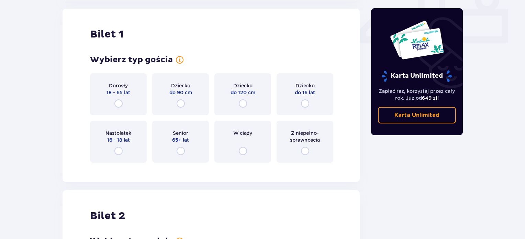 This screenshot has width=525, height=239. What do you see at coordinates (181, 92) in the screenshot?
I see `p: do 90 cm` at bounding box center [181, 92].